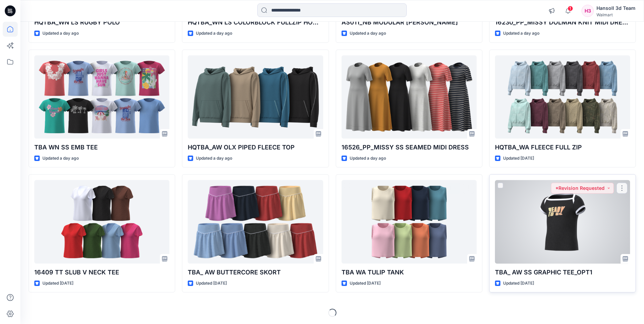  Describe the element at coordinates (562, 272) in the screenshot. I see `p: TBA_ AW SS GRAPHIC TEE_OPT1` at that location.